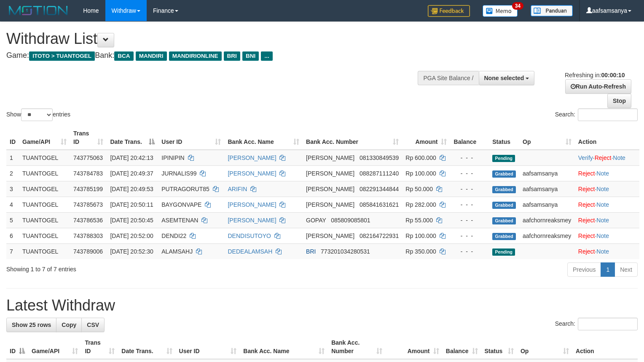 Image resolution: width=644 pixels, height=362 pixels. What do you see at coordinates (13, 188) in the screenshot?
I see `td: 3` at bounding box center [13, 188].